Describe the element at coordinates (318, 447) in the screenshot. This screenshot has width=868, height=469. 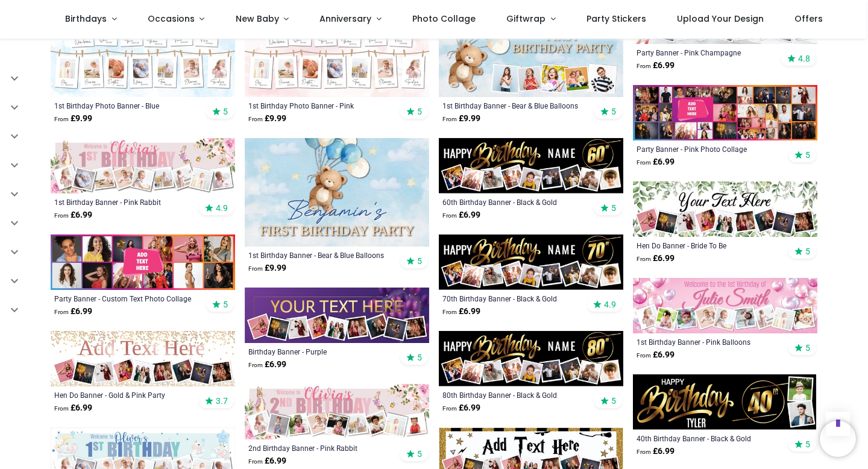
I see `a: 2nd Birthday Banner - Pink Rabbit` at that location.